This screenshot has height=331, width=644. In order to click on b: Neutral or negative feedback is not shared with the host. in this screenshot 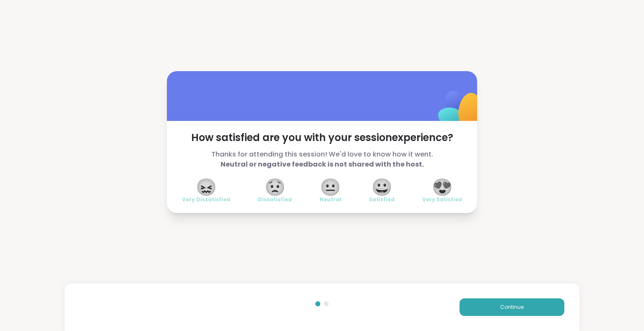, I will do `click(322, 164)`.